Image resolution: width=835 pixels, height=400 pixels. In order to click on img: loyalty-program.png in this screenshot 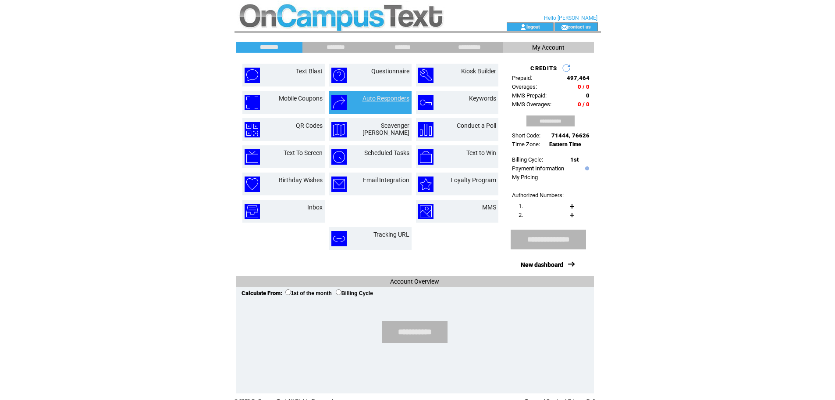, I will do `click(426, 184)`.